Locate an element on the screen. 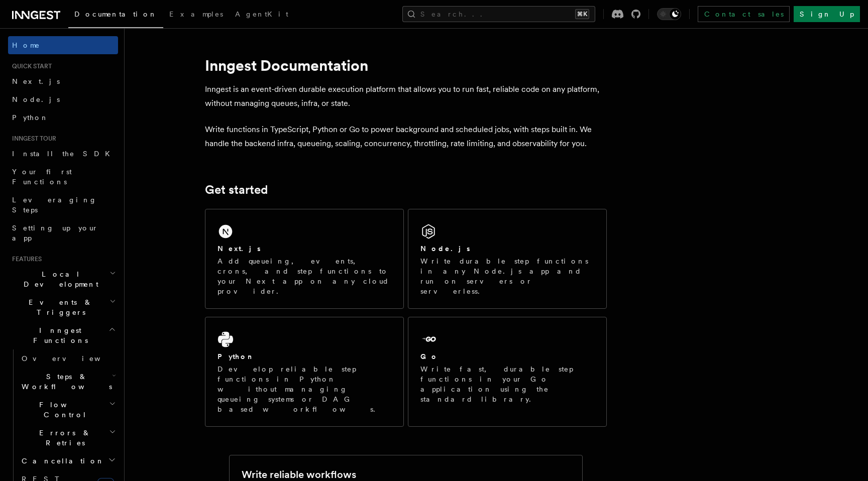 The image size is (868, 481). span: Events & Triggers is located at coordinates (58, 308).